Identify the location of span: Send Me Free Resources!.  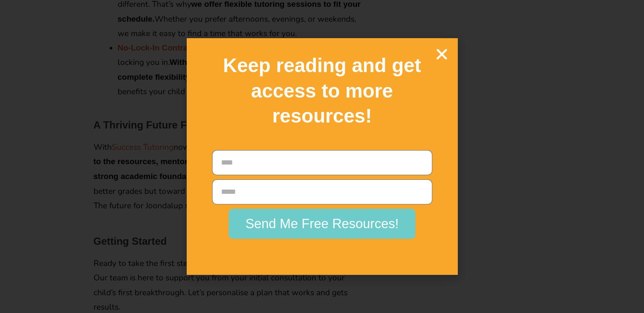
(322, 223).